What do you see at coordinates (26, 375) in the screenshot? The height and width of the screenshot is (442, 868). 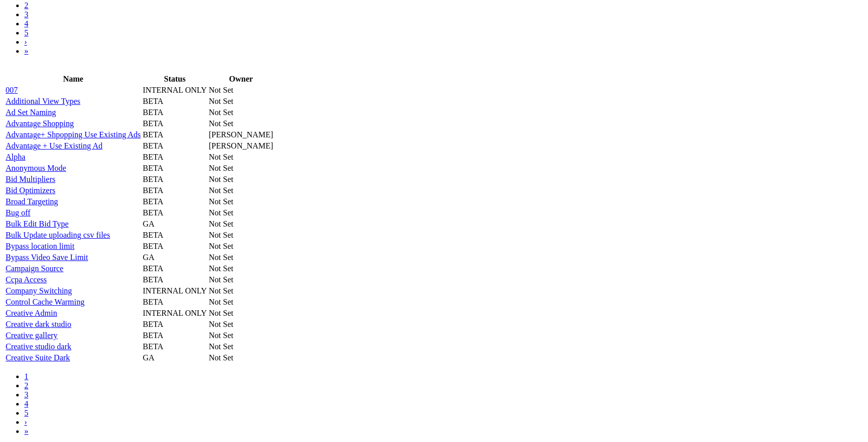 I see `a: 1` at bounding box center [26, 375].